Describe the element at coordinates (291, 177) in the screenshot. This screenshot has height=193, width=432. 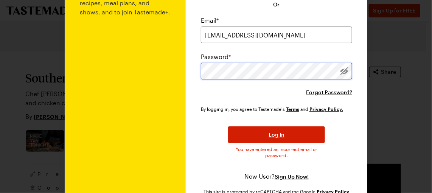
I see `span: Sign Up Now!` at that location.